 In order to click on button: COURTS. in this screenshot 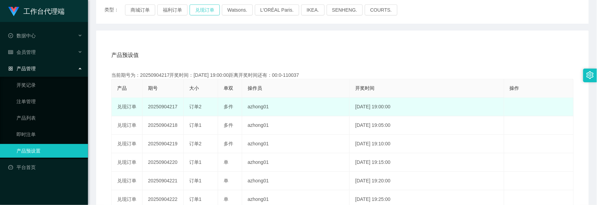, I will do `click(381, 10)`.